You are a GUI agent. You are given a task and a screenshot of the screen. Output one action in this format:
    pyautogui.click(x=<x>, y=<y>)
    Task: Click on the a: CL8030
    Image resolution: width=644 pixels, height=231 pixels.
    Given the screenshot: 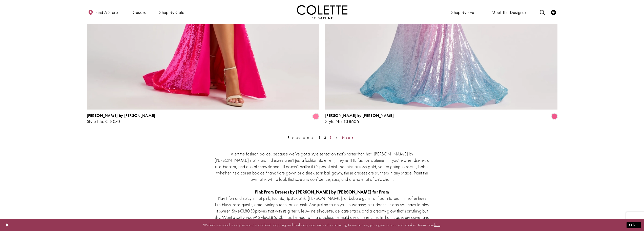 What is the action you would take?
    pyautogui.click(x=247, y=211)
    